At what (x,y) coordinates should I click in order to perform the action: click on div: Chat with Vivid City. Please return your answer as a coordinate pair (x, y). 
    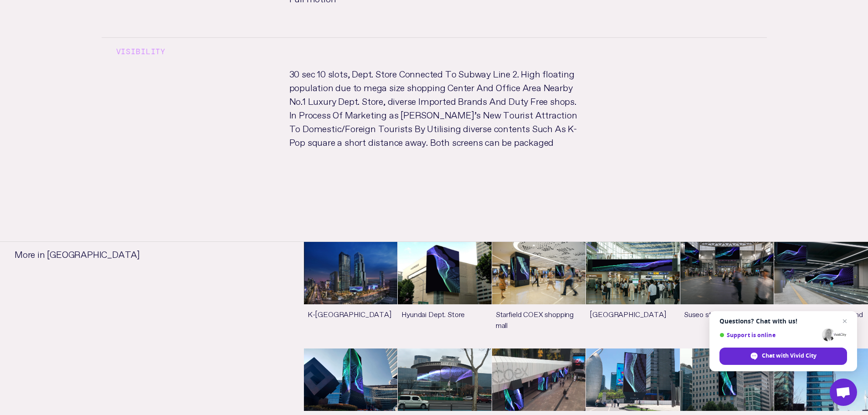
    Looking at the image, I should click on (783, 357).